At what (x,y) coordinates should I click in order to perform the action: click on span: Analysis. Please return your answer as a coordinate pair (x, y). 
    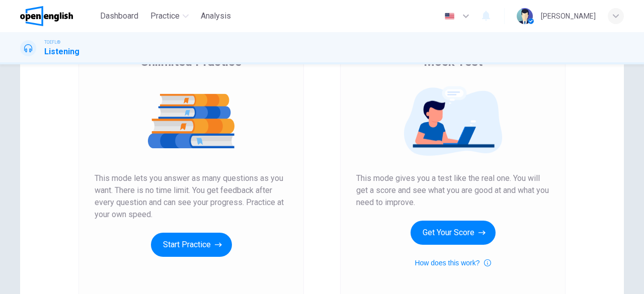
    Looking at the image, I should click on (216, 16).